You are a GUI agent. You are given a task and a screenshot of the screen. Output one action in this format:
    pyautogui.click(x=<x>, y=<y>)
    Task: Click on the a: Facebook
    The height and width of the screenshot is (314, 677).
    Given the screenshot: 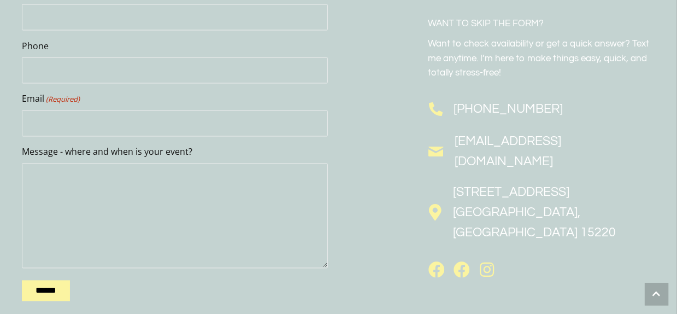 What is the action you would take?
    pyautogui.click(x=437, y=271)
    